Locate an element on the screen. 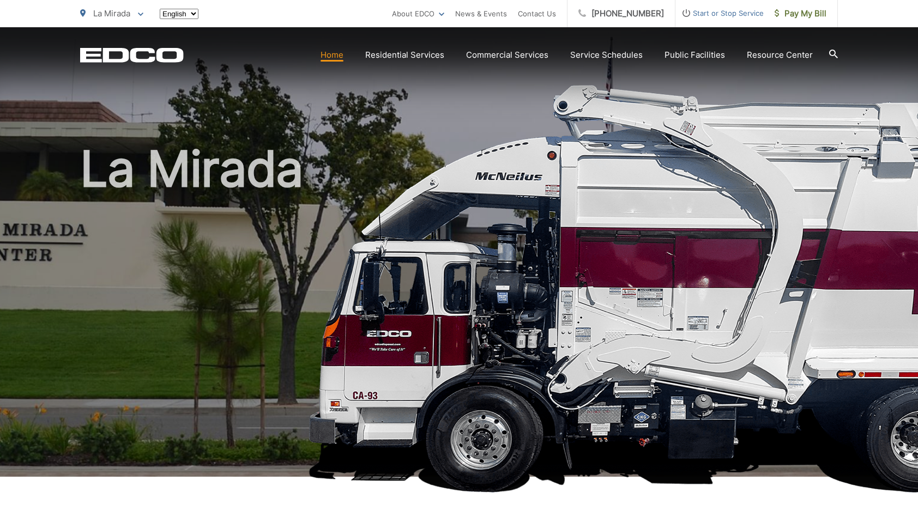  a: Residential Services is located at coordinates (405, 55).